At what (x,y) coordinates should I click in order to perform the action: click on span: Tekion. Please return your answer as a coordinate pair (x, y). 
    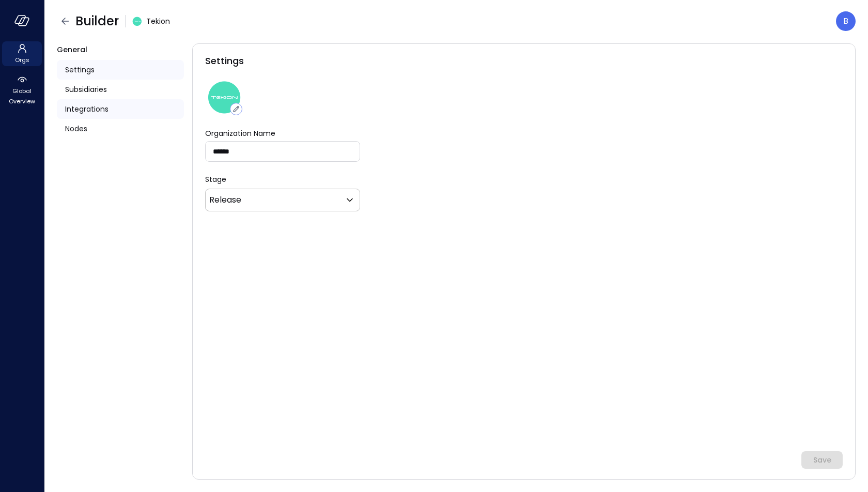
    Looking at the image, I should click on (158, 21).